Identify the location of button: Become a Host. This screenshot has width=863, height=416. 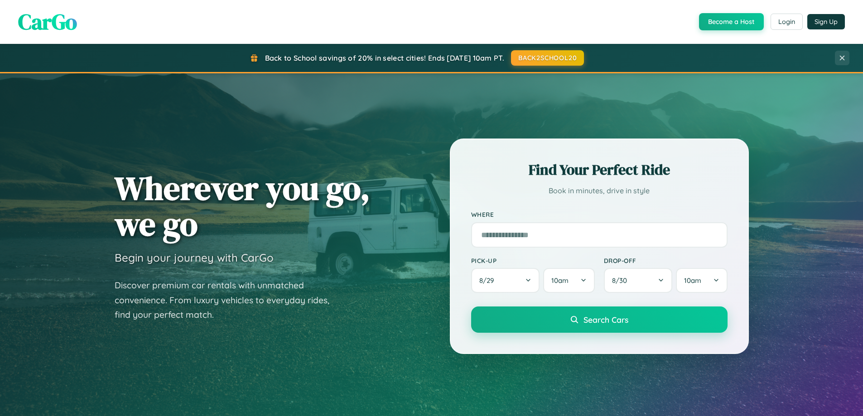
(731, 22).